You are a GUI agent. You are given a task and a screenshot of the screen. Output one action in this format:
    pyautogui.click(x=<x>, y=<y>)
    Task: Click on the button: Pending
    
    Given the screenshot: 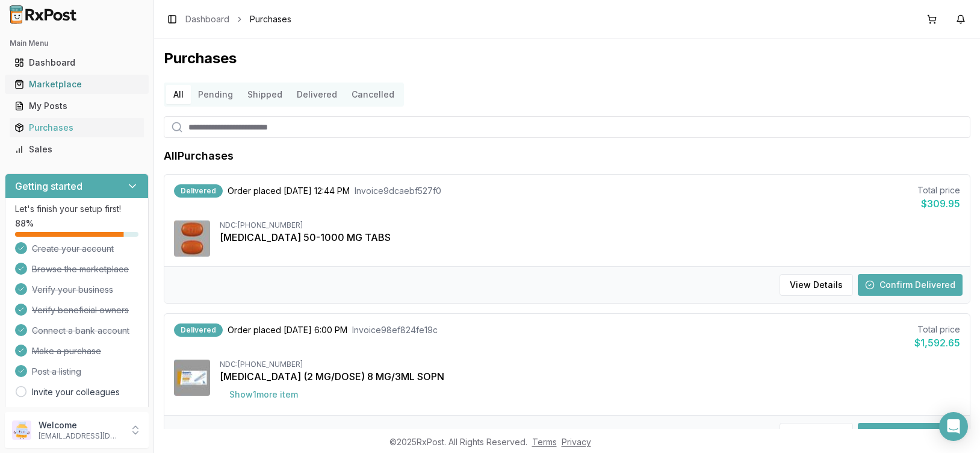 What is the action you would take?
    pyautogui.click(x=215, y=94)
    